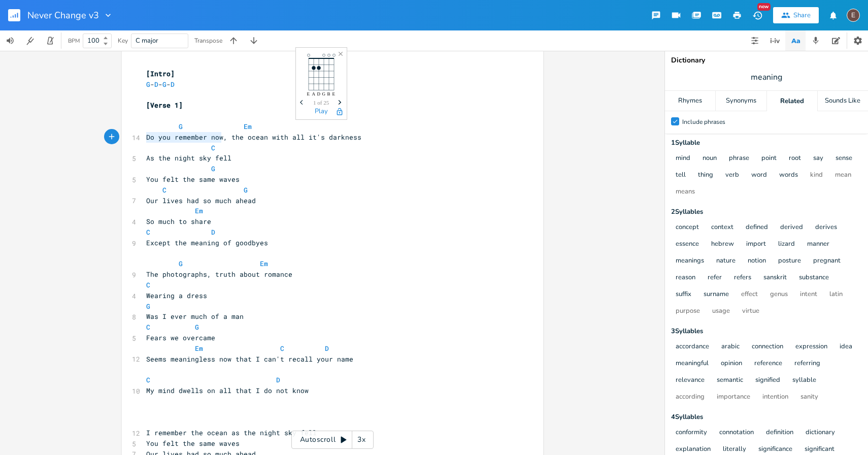 This screenshot has width=868, height=455. What do you see at coordinates (362, 440) in the screenshot?
I see `div: 3x` at bounding box center [362, 440].